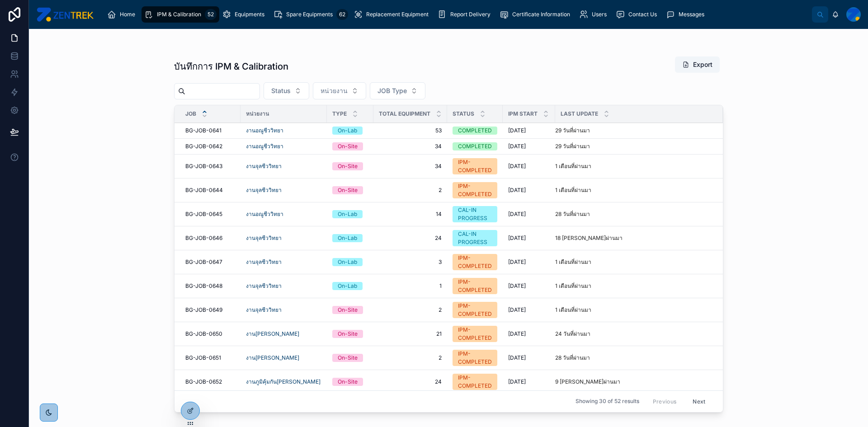 This screenshot has height=427, width=868. I want to click on a: BG-JOB-0651, so click(210, 358).